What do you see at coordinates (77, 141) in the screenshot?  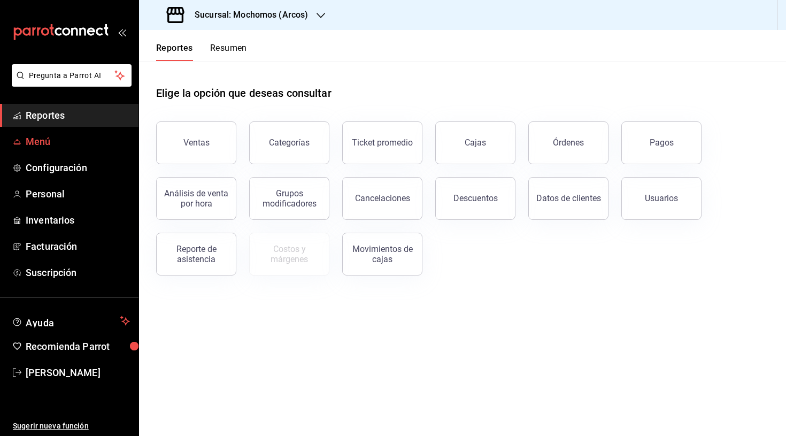 I see `span: Menú` at bounding box center [77, 141].